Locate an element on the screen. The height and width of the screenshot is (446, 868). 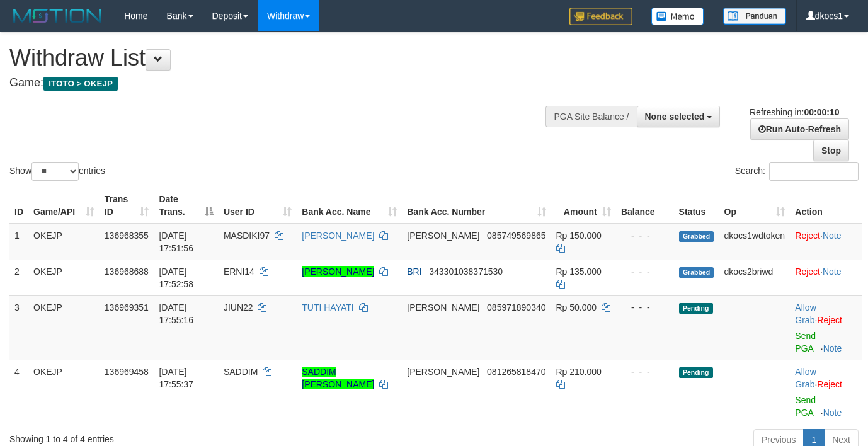
h1: Withdraw List is located at coordinates (288, 58).